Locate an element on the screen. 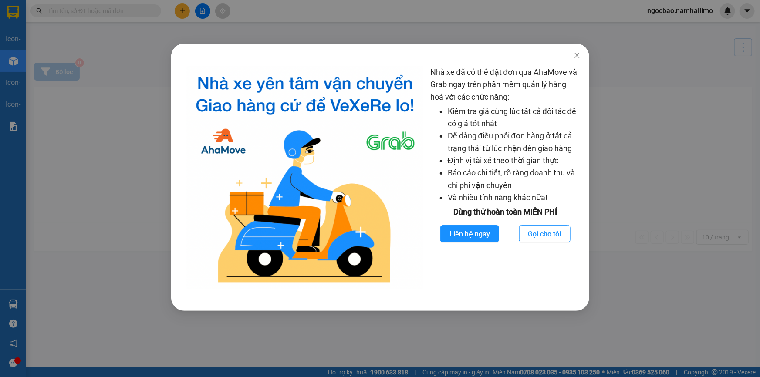 The width and height of the screenshot is (760, 377). img: logo is located at coordinates (305, 178).